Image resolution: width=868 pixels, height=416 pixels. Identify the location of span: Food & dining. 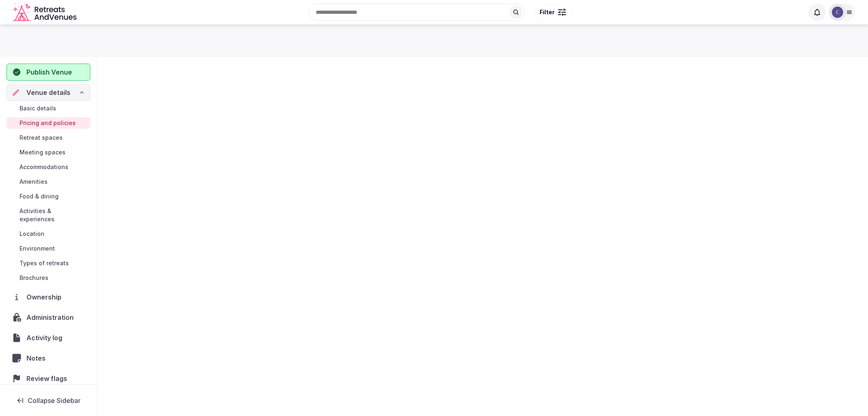
(39, 196).